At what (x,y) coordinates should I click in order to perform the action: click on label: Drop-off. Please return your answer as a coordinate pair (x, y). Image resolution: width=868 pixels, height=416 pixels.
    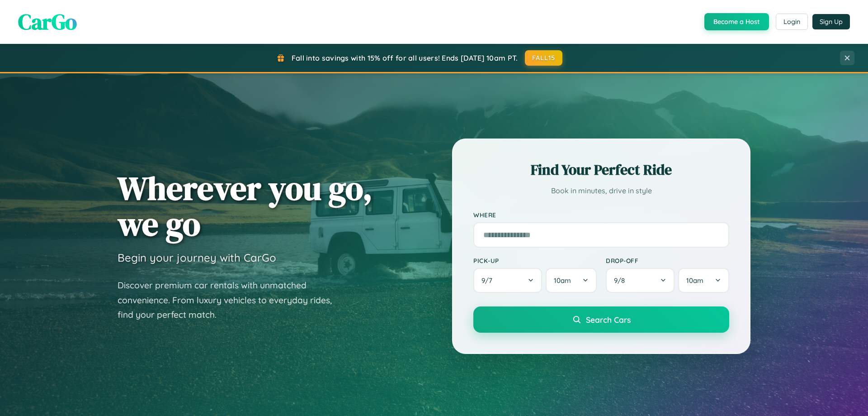
    Looking at the image, I should click on (668, 260).